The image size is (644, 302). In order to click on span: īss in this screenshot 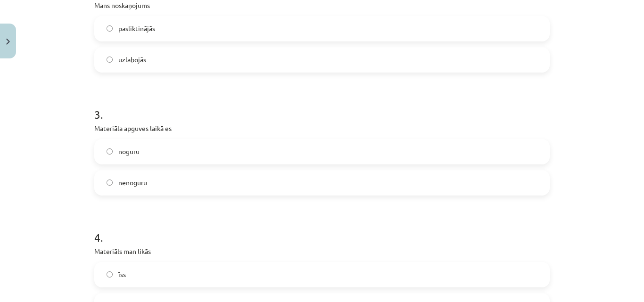, I will do `click(122, 274)`.